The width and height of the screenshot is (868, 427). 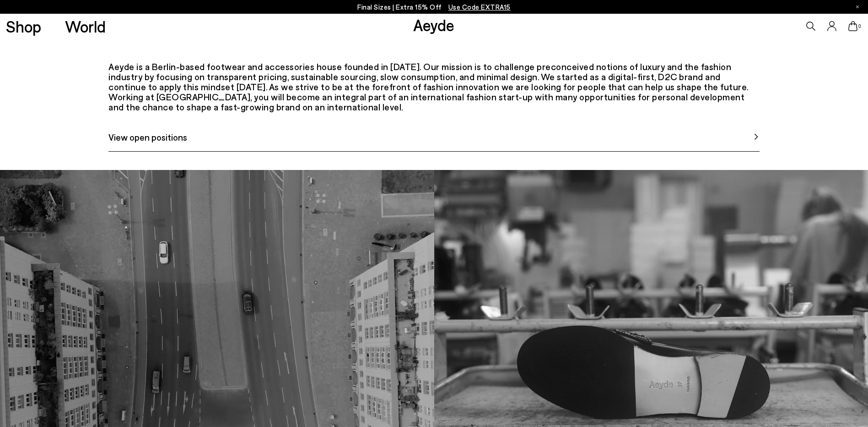 What do you see at coordinates (23, 26) in the screenshot?
I see `a: Shop` at bounding box center [23, 26].